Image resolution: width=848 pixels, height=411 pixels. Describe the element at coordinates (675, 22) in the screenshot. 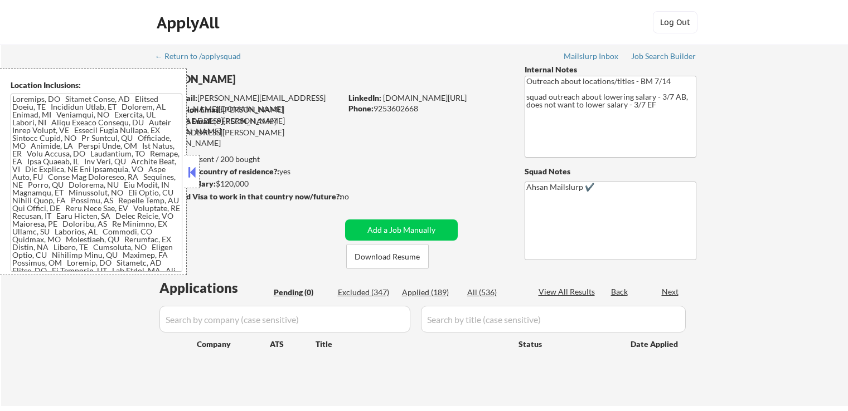

I see `button: Log Out` at that location.